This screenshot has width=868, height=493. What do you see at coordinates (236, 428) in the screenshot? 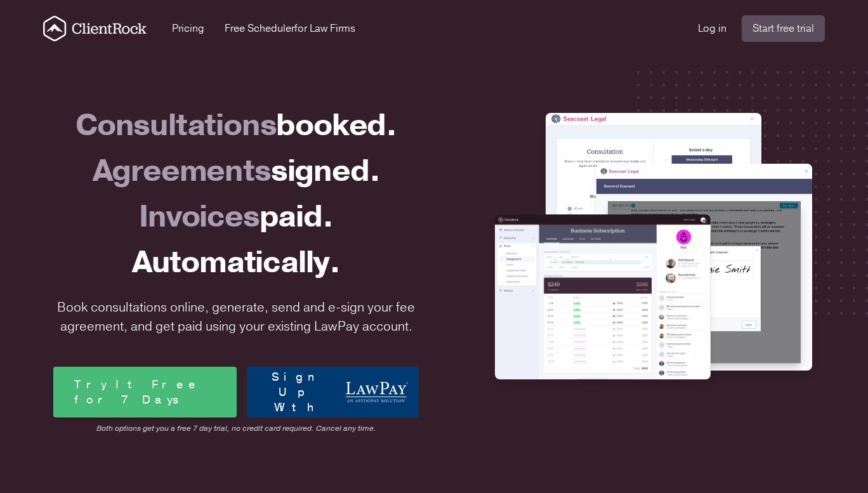
I see `span: Both options get you a free 7 day trial, no credit card required. Cancel any time.` at bounding box center [236, 428].